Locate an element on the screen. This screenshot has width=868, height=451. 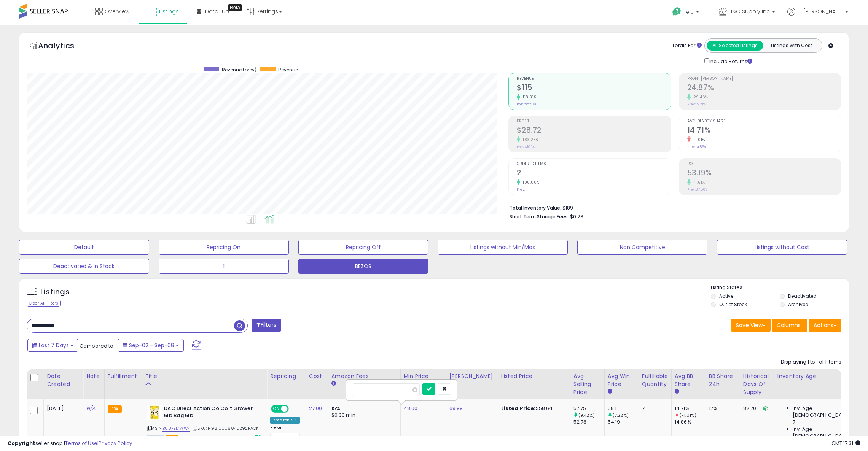
h5: Analytics is located at coordinates (64, 46).